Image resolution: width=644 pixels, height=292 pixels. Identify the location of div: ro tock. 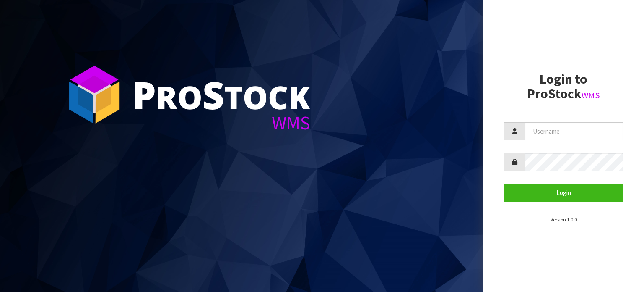
(221, 94).